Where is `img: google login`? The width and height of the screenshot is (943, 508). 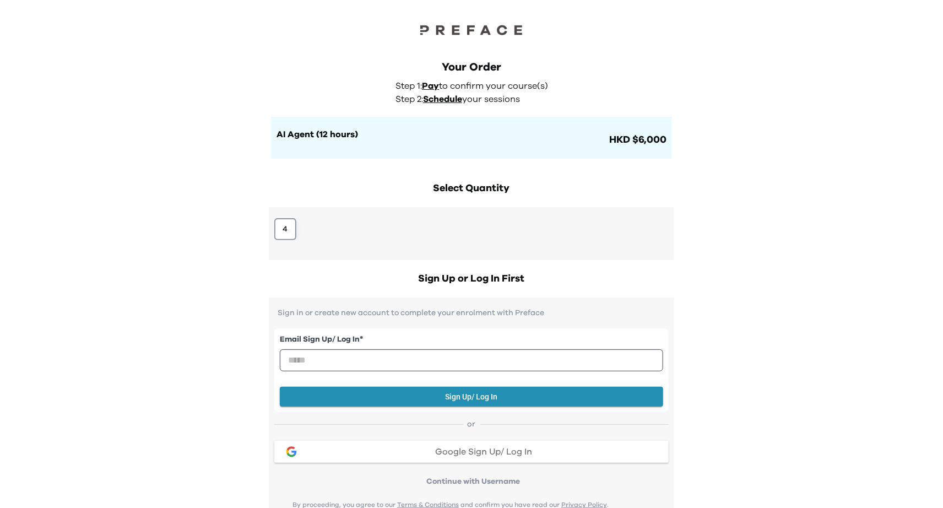 img: google login is located at coordinates (291, 452).